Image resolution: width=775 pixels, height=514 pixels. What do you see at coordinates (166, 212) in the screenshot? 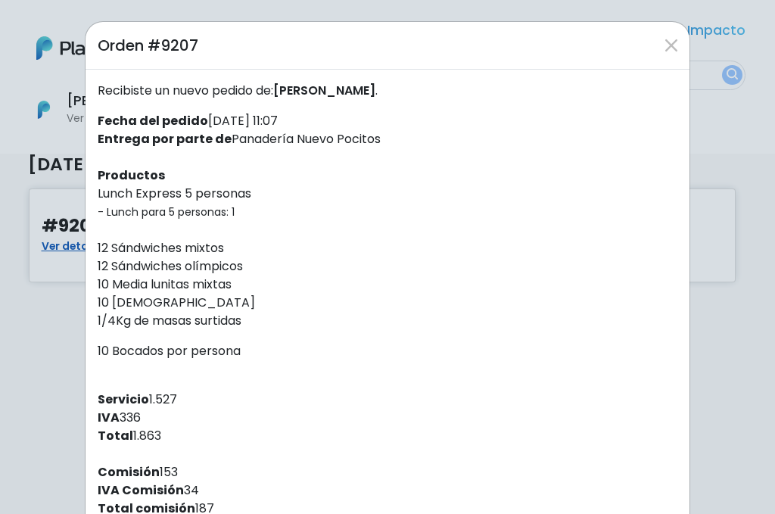
I see `small: - Lunch para 5 personas: 1` at bounding box center [166, 212].